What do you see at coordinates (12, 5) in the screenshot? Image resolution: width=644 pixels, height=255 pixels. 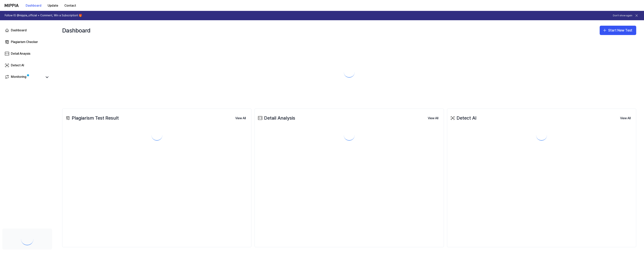 I see `img: logo` at bounding box center [12, 5].